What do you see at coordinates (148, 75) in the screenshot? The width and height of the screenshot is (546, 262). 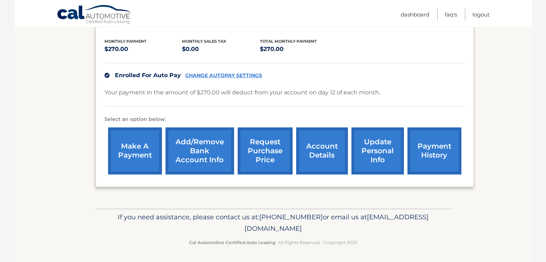 I see `span: Enrolled For Auto Pay` at bounding box center [148, 75].